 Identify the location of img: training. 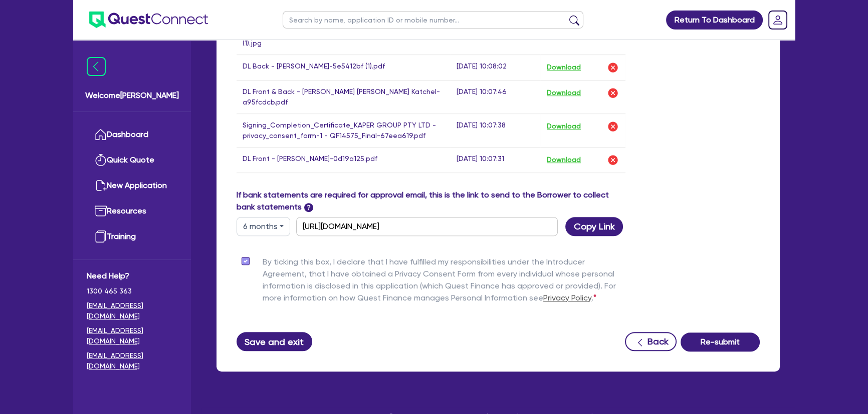
(101, 236).